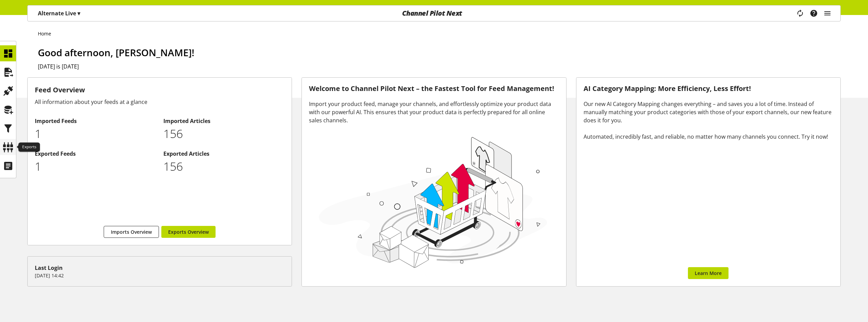 The height and width of the screenshot is (322, 868). I want to click on span: Imports Overview, so click(131, 232).